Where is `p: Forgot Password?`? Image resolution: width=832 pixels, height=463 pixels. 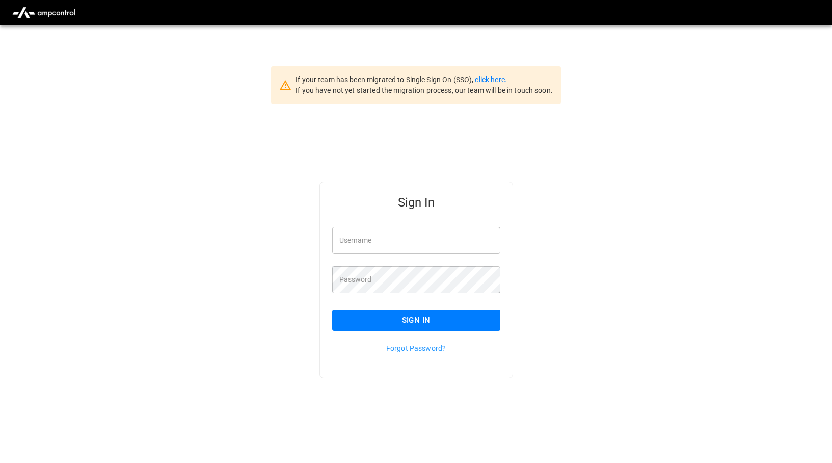 p: Forgot Password? is located at coordinates (417, 348).